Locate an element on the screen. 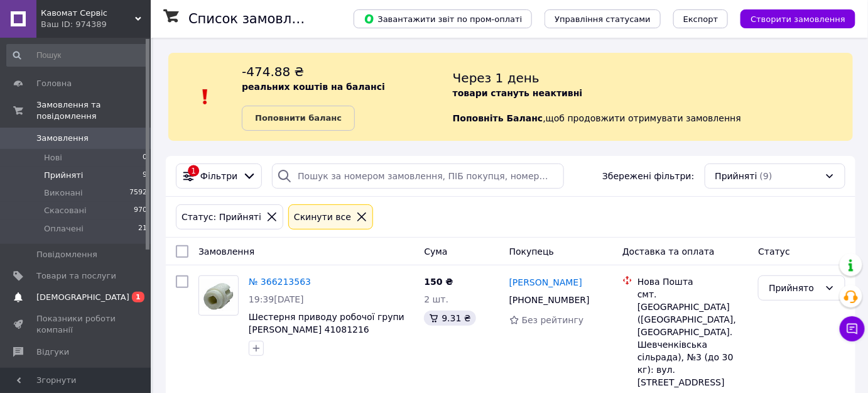  span: 7592 is located at coordinates (138, 193).